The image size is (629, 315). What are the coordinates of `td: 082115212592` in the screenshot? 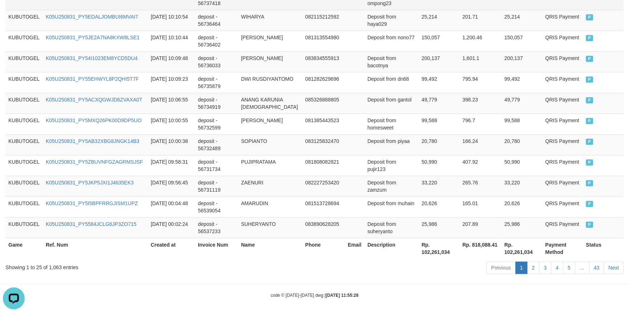 It's located at (323, 20).